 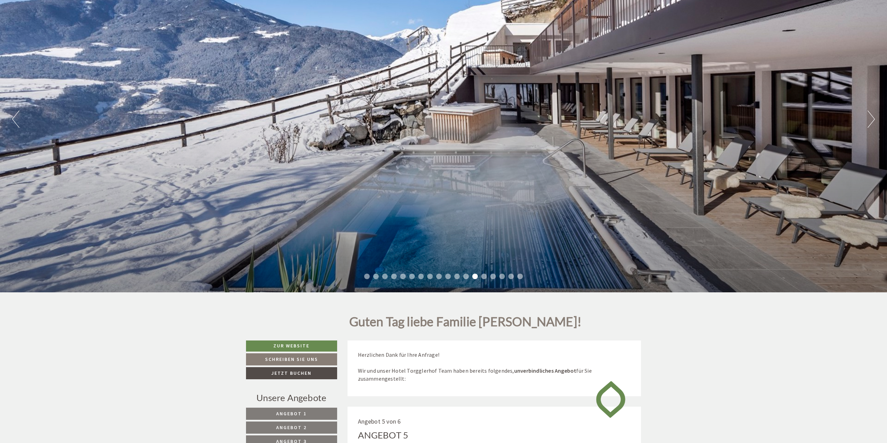 What do you see at coordinates (60, 36) in the screenshot?
I see `small: 19:09` at bounding box center [60, 36].